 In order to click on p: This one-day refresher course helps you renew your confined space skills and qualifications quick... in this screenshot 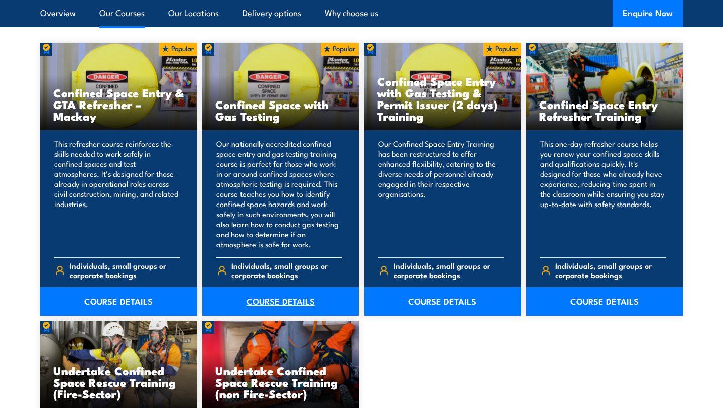, I will do `click(603, 194)`.